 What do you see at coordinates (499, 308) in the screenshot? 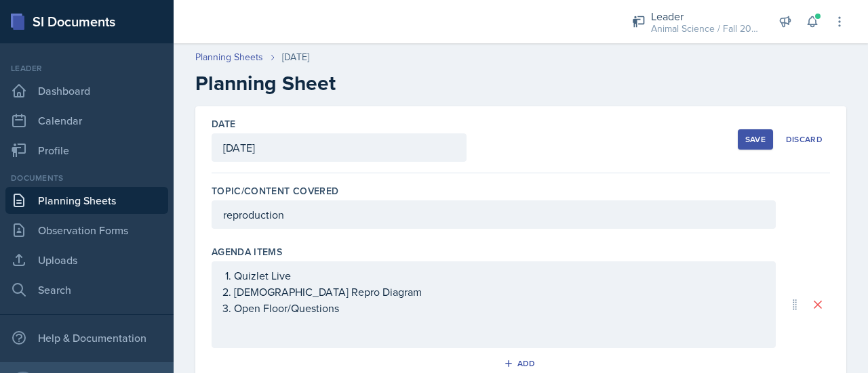
I see `p: Open Floor/Questions` at bounding box center [499, 308].